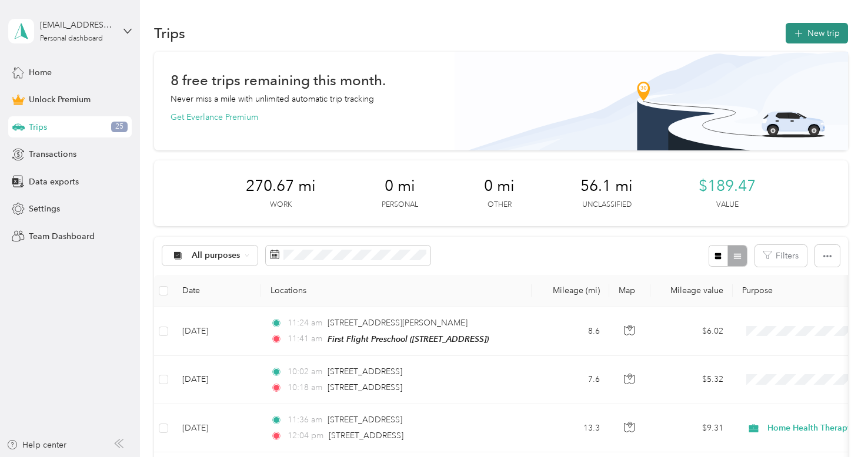 This screenshot has height=457, width=868. Describe the element at coordinates (281, 186) in the screenshot. I see `span: 270.67 mi` at that location.